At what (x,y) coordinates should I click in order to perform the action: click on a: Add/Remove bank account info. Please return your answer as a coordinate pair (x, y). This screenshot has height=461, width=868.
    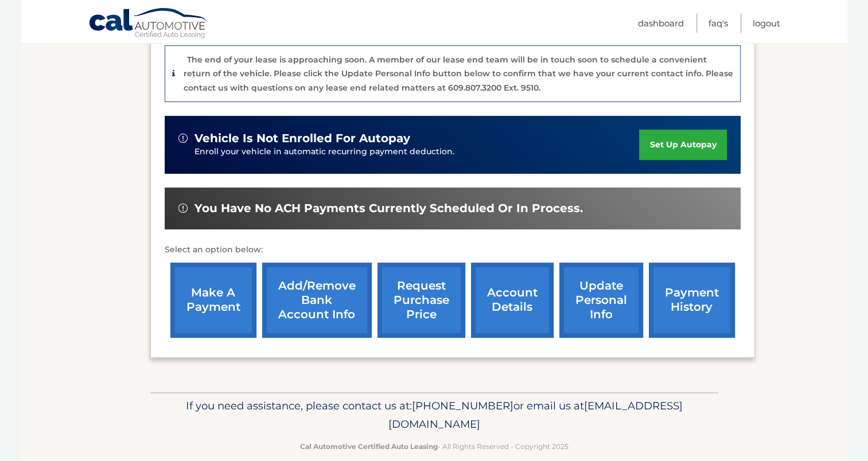
    Looking at the image, I should click on (317, 300).